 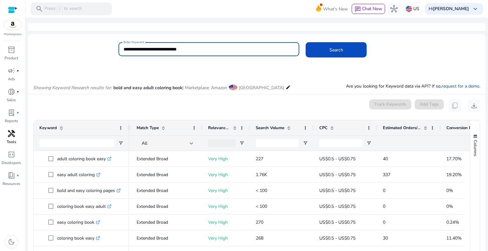 I want to click on span: download, so click(x=474, y=106).